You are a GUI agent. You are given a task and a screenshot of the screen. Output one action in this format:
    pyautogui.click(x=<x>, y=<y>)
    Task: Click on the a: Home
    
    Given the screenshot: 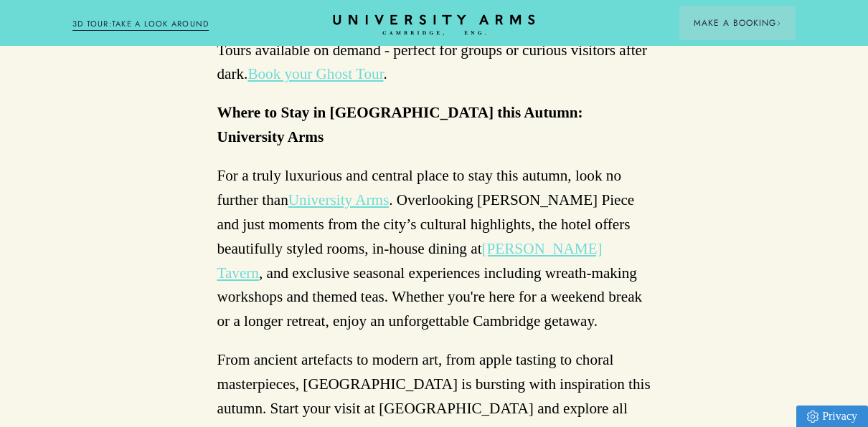 What is the action you would take?
    pyautogui.click(x=434, y=25)
    